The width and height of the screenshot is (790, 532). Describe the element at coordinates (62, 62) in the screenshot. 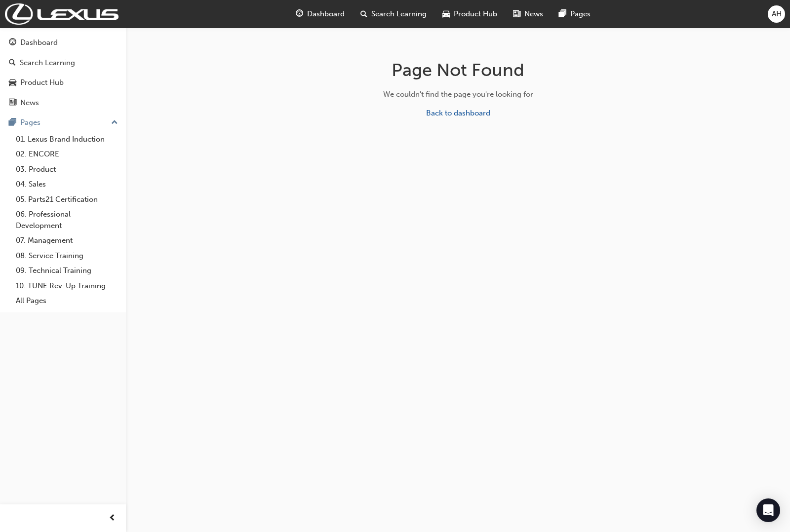

I see `a: Search Learning` at that location.